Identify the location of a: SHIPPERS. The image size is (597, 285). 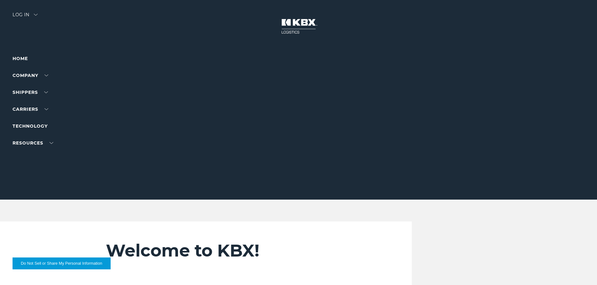
(30, 92).